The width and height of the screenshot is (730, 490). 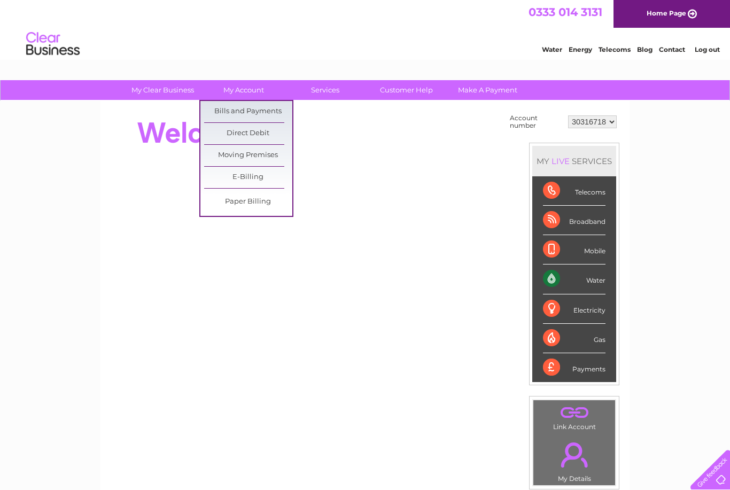 What do you see at coordinates (574, 279) in the screenshot?
I see `div: Water` at bounding box center [574, 279].